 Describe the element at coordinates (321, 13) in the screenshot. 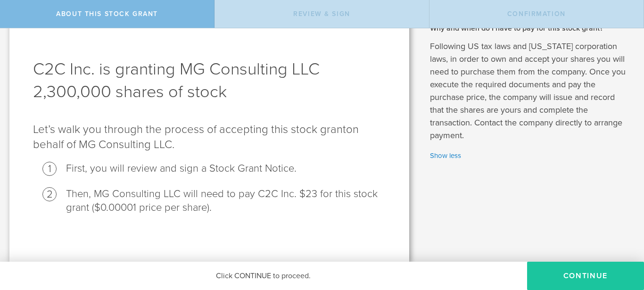

I see `span: Review & Sign` at that location.